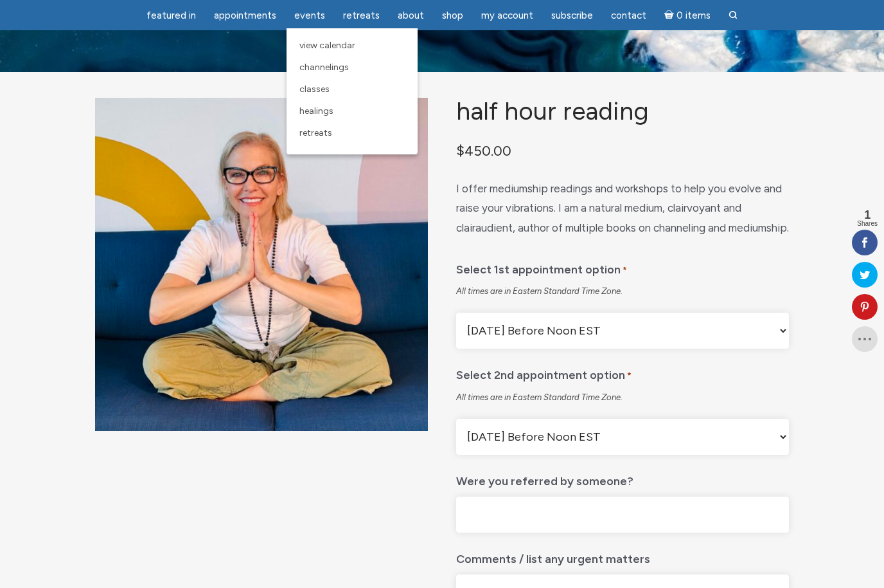 Image resolution: width=884 pixels, height=588 pixels. Describe the element at coordinates (623, 112) in the screenshot. I see `h1: Half Hour Reading` at that location.